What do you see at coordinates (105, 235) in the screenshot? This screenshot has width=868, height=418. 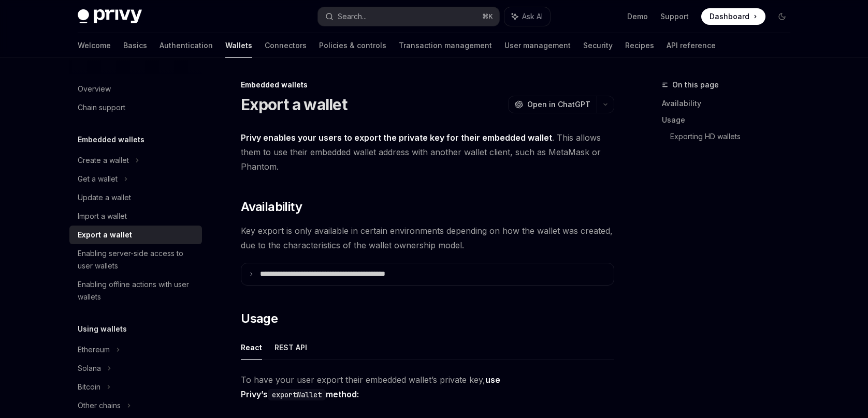 I see `div: Export a wallet` at bounding box center [105, 235].